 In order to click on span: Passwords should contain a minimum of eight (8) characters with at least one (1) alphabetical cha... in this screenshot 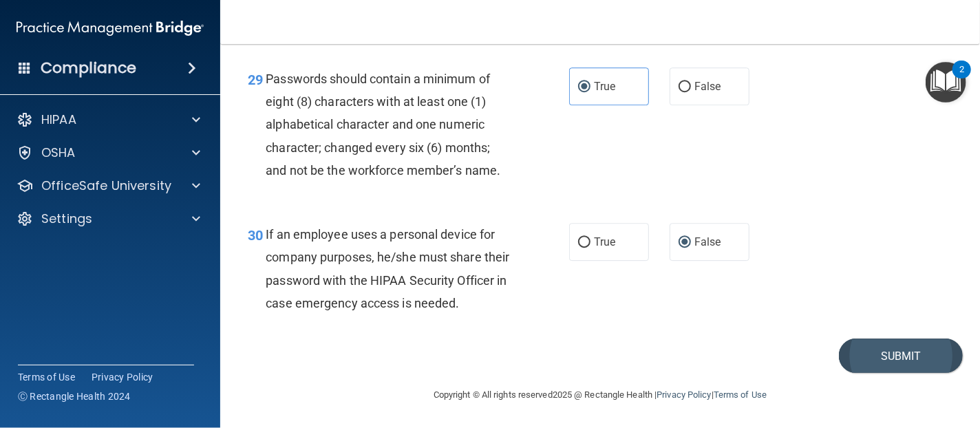, I will do `click(383, 125)`.